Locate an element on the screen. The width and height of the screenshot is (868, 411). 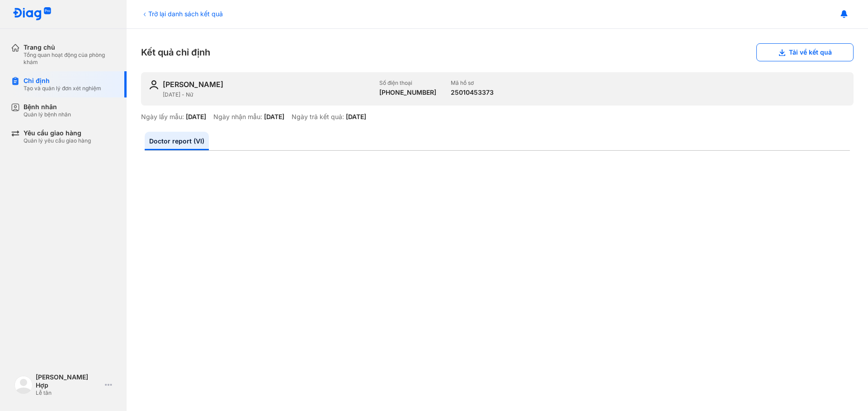
div: Ngày lấy mẫu: is located at coordinates (163, 117).